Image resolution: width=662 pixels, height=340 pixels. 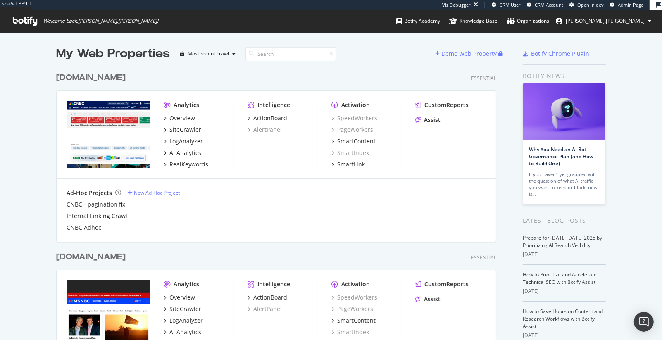 What do you see at coordinates (561, 156) in the screenshot?
I see `a: Why You Need an AI Bot Governance Plan (and How to Build One)` at bounding box center [561, 156].